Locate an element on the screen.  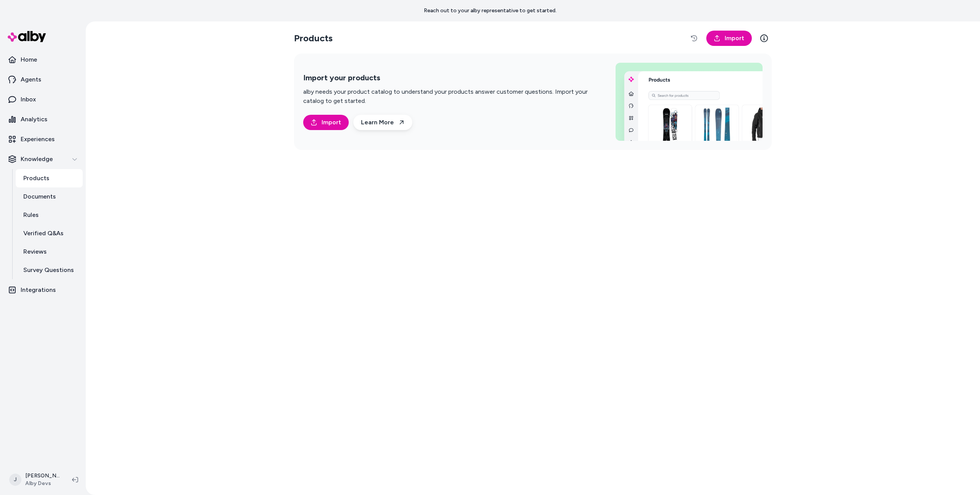
p: Reviews is located at coordinates (35, 252).